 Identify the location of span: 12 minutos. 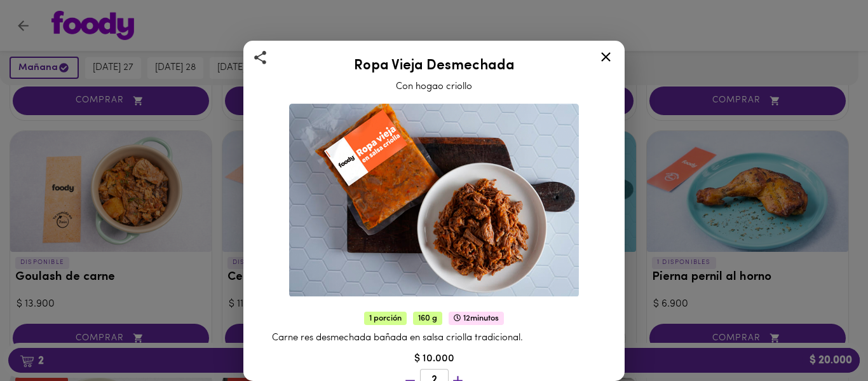
(476, 318).